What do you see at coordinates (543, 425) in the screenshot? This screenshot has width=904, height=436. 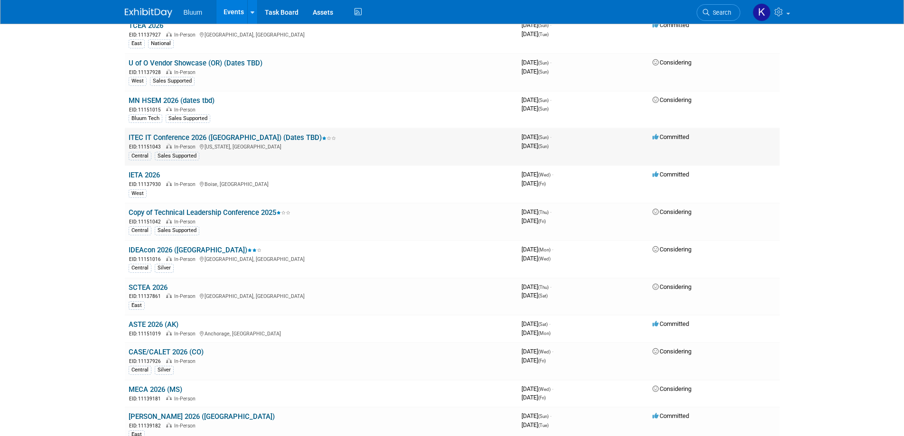 I see `span: (Tue)` at bounding box center [543, 425].